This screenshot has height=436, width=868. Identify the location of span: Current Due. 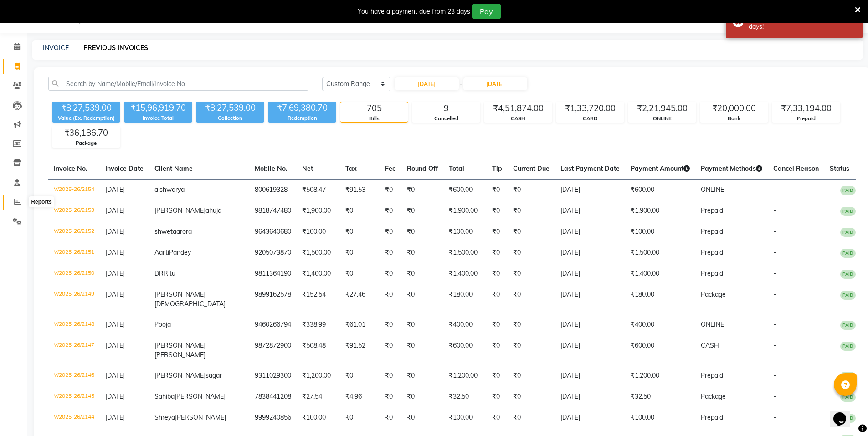
(531, 169).